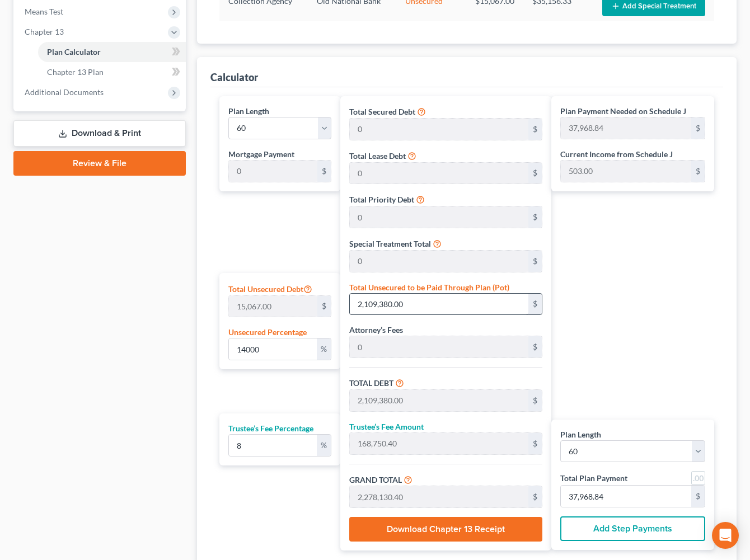 This screenshot has width=750, height=560. I want to click on label: Total Unsecured Debt, so click(270, 288).